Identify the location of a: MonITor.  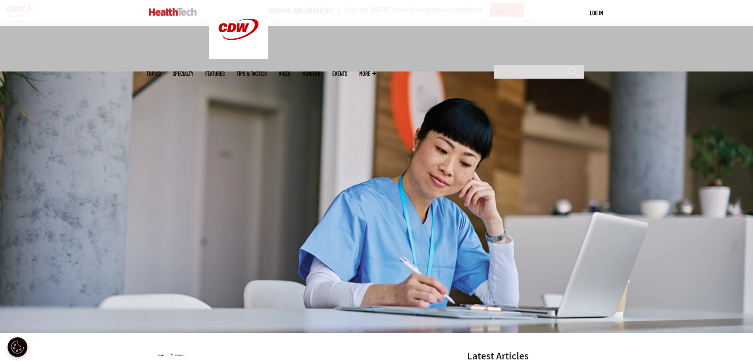
(311, 73).